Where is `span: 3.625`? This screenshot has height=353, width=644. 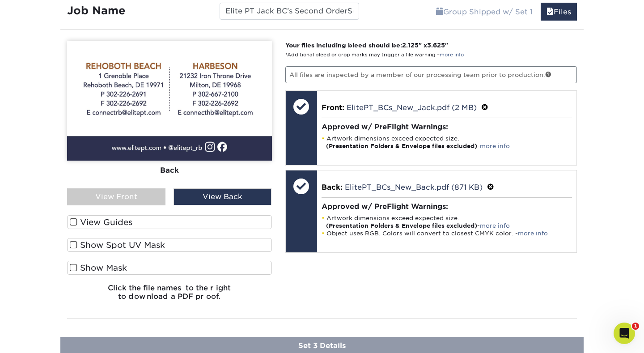 span: 3.625 is located at coordinates (436, 45).